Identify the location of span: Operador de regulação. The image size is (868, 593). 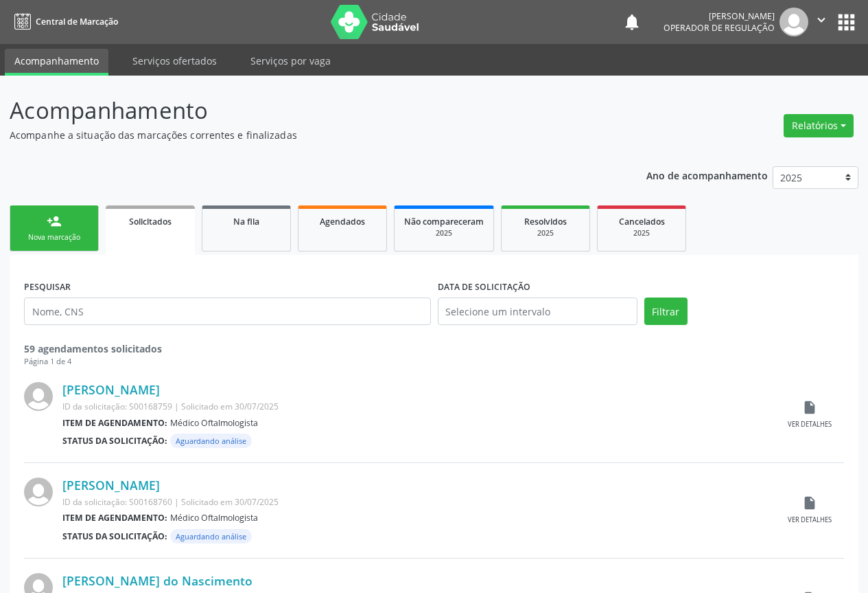
(720, 28).